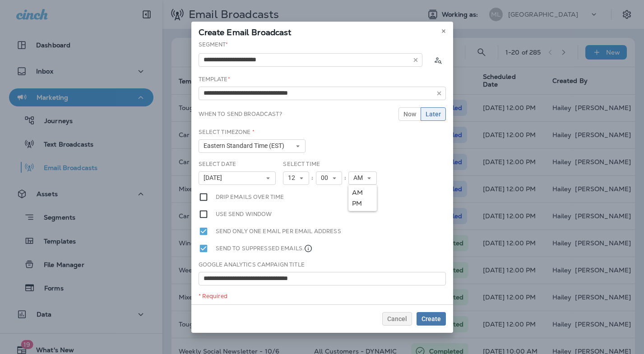 This screenshot has height=354, width=644. Describe the element at coordinates (397, 319) in the screenshot. I see `button: Cancel` at that location.